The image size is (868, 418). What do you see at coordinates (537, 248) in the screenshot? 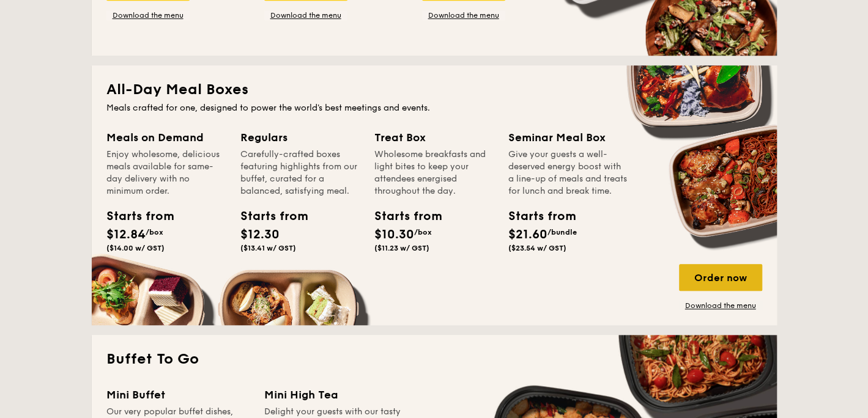
I see `span: ($23.54 w/ GST)` at bounding box center [537, 248].